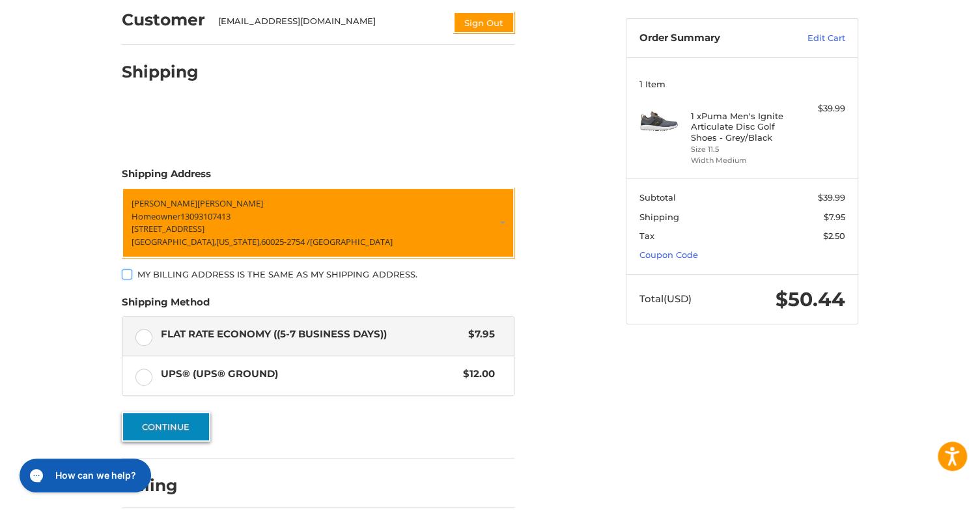 The width and height of the screenshot is (980, 510). Describe the element at coordinates (83, 22) in the screenshot. I see `h2: How can we help?` at that location.